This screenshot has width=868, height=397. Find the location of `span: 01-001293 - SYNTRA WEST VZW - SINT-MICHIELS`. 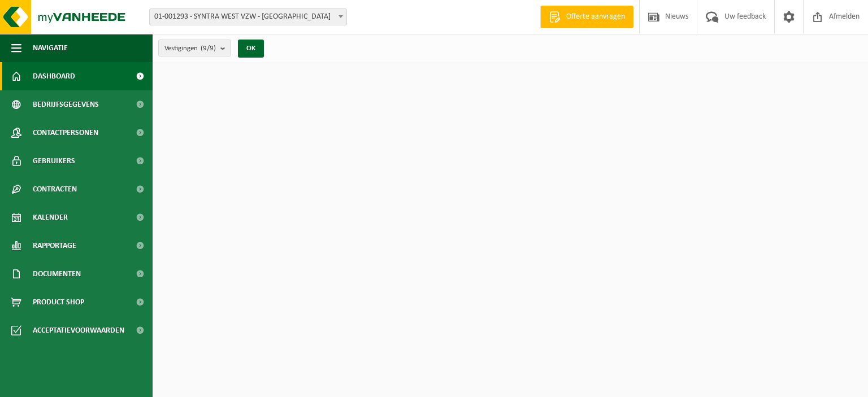

span: 01-001293 - SYNTRA WEST VZW - SINT-MICHIELS is located at coordinates (248, 17).